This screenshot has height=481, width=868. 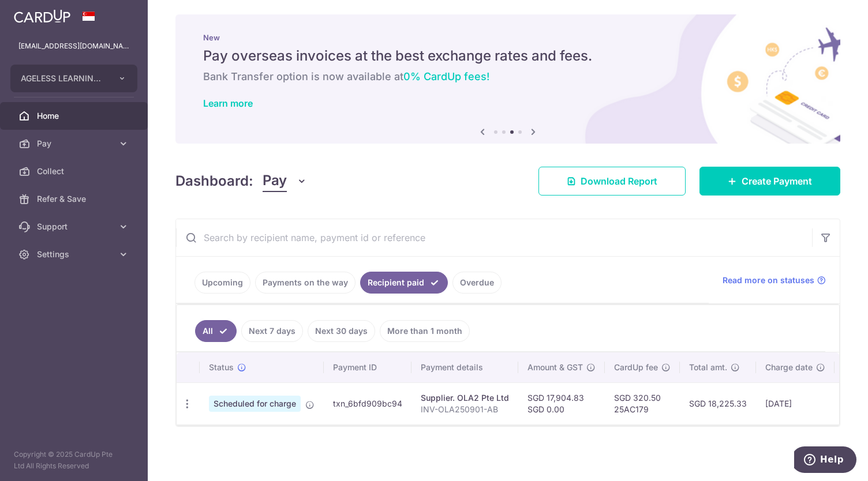 I want to click on a: Overdue, so click(x=476, y=283).